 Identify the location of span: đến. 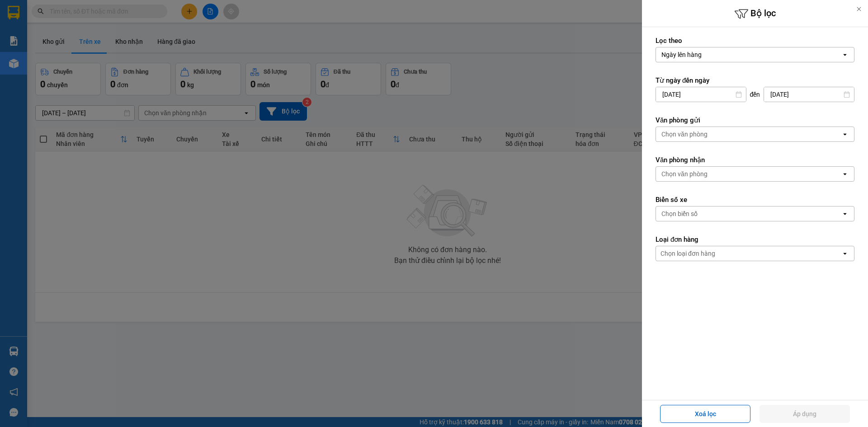
(755, 95).